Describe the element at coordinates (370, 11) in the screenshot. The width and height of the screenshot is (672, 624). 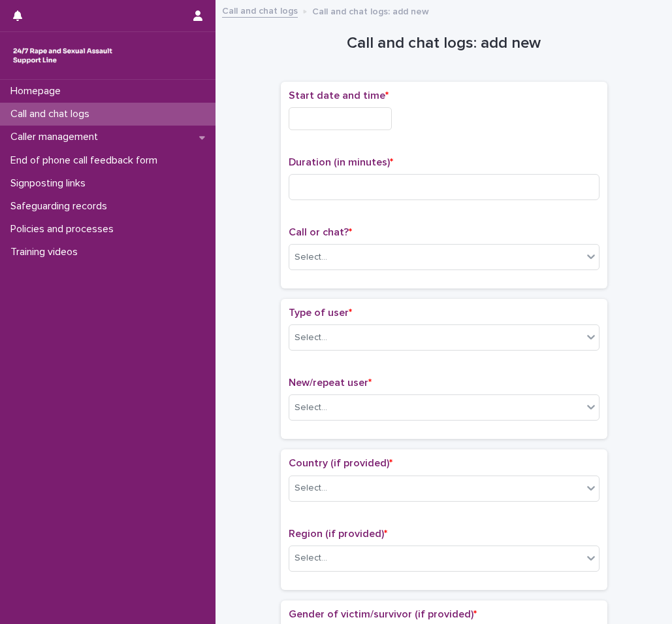
I see `p: Call and chat logs: add new` at that location.